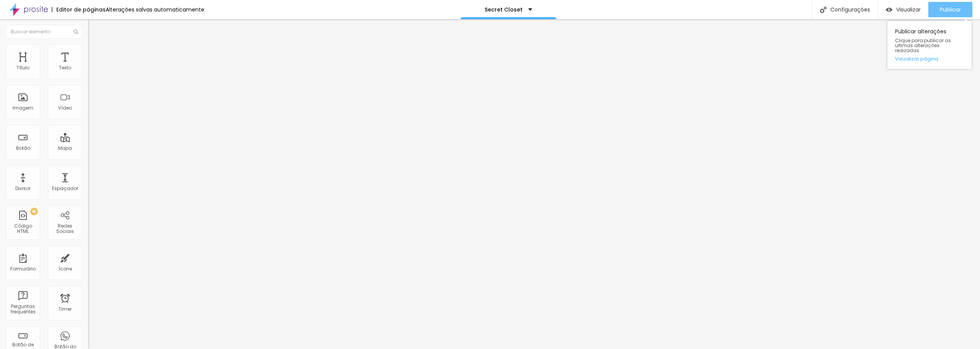  What do you see at coordinates (65, 188) in the screenshot?
I see `div: Espaçador` at bounding box center [65, 188].